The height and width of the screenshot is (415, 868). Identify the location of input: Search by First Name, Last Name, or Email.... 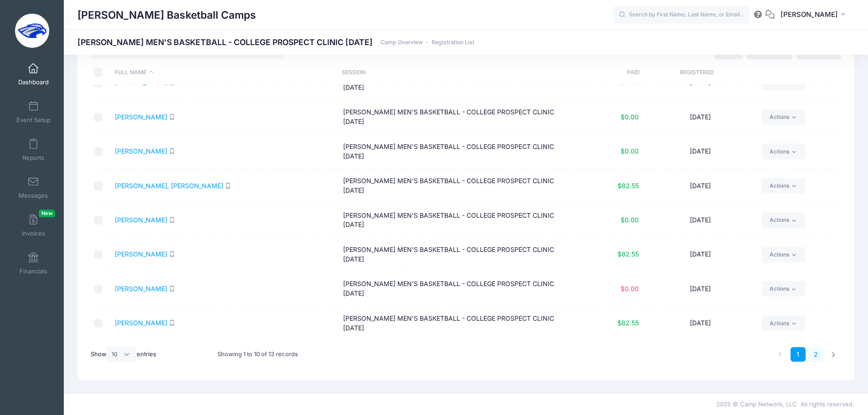
(681, 15).